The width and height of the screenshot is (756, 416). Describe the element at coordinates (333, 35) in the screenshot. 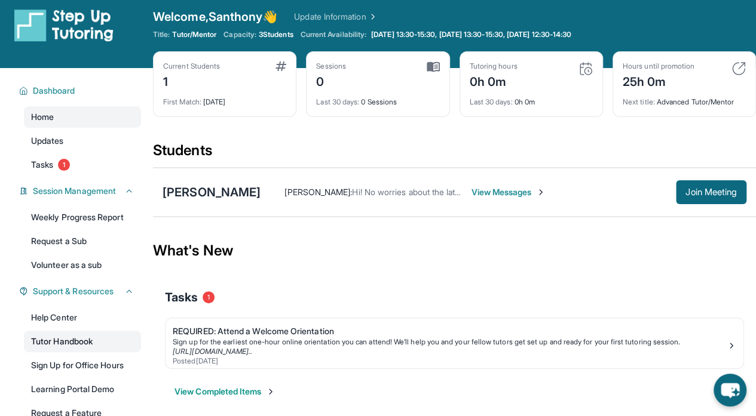

I see `span: Current Availability:` at that location.